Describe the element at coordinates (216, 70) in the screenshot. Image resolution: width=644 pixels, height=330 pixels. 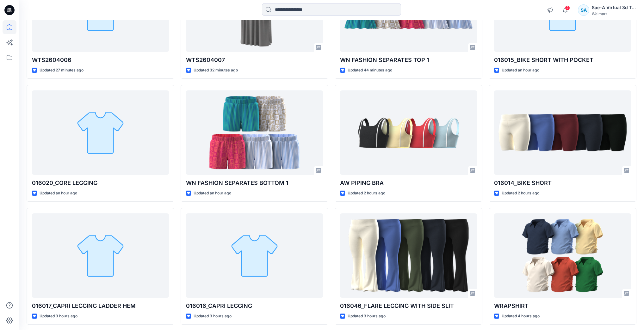
I see `p: Updated 32 minutes ago` at that location.